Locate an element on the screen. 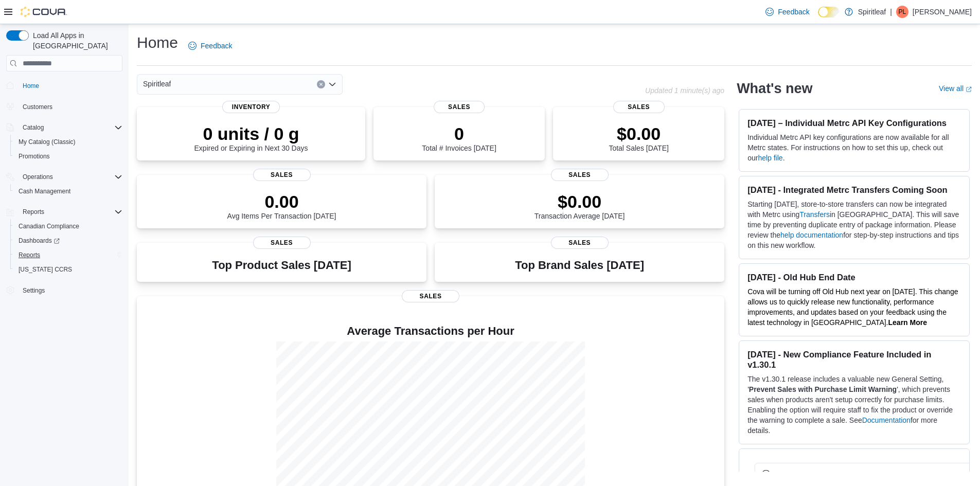 The image size is (980, 486). strong: Learn More is located at coordinates (907, 322).